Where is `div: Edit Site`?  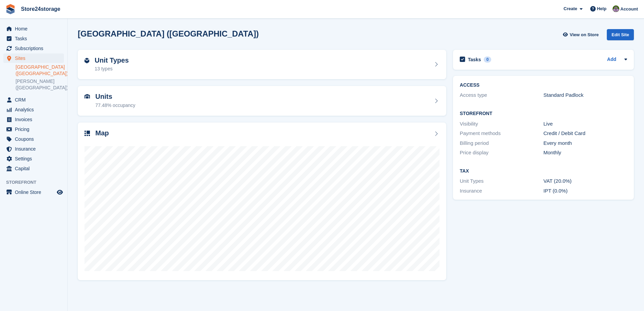 div: Edit Site is located at coordinates (620, 35).